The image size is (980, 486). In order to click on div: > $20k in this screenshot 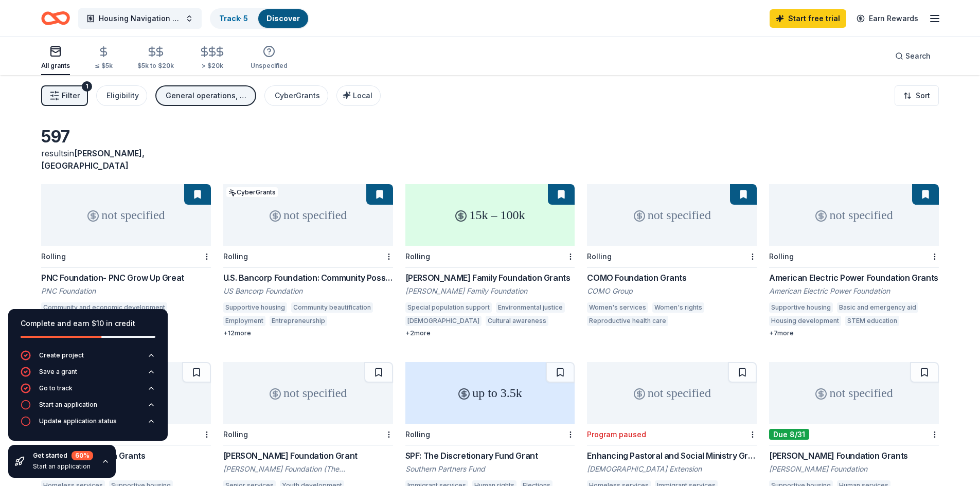, I will do `click(212, 66)`.